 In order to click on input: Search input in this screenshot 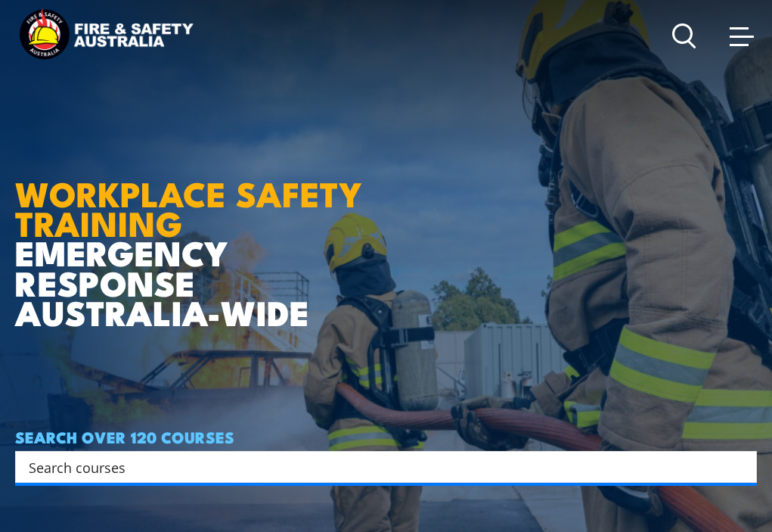, I will do `click(376, 466)`.